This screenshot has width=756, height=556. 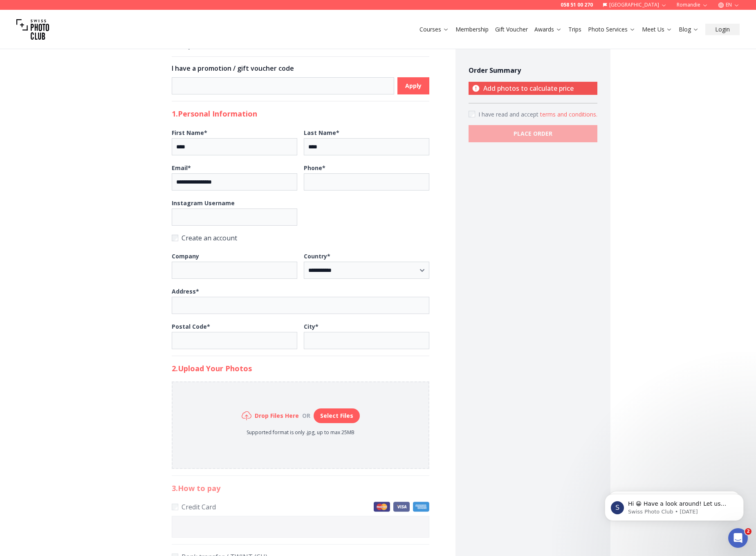 I want to click on a: Membership, so click(x=472, y=30).